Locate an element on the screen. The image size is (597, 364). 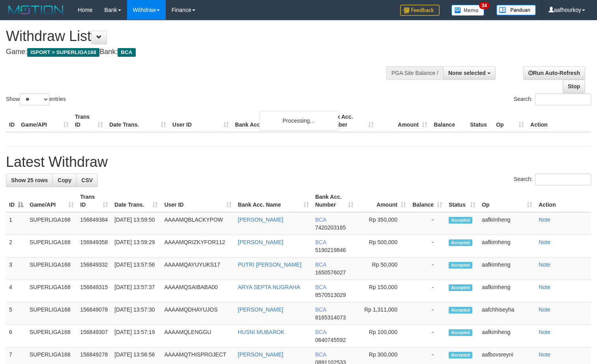
span: Copy 0640745592 to clipboard is located at coordinates (331, 340).